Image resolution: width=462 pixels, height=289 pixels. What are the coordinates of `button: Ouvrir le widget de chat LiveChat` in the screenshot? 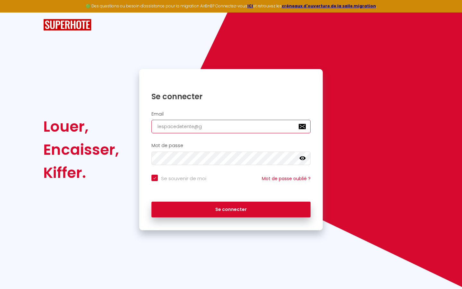 It's located at (15, 12).